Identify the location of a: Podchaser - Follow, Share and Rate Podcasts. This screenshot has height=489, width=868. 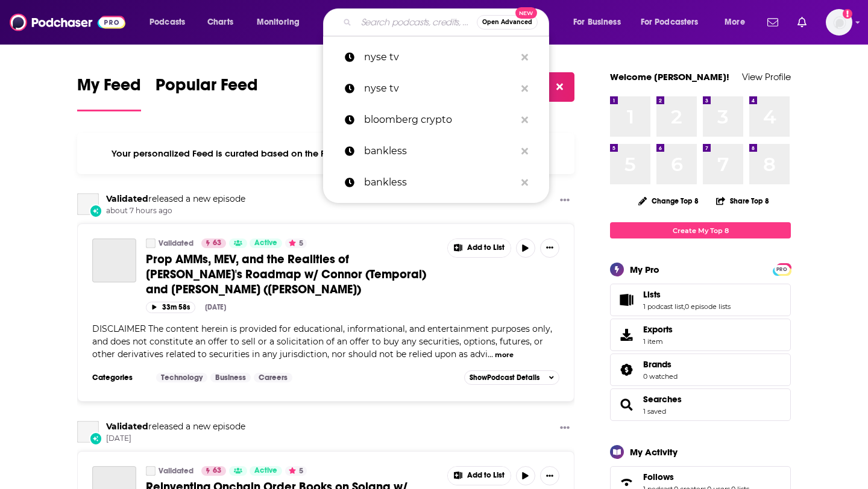
(67, 22).